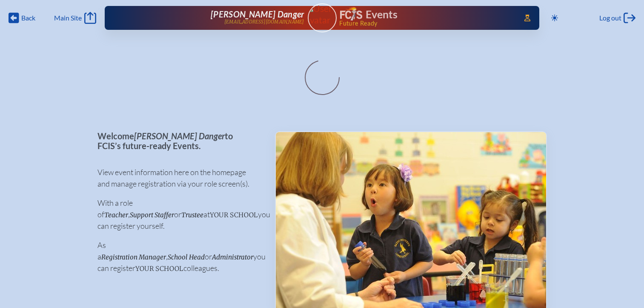 Image resolution: width=644 pixels, height=308 pixels. I want to click on img: User Avatar, so click(322, 14).